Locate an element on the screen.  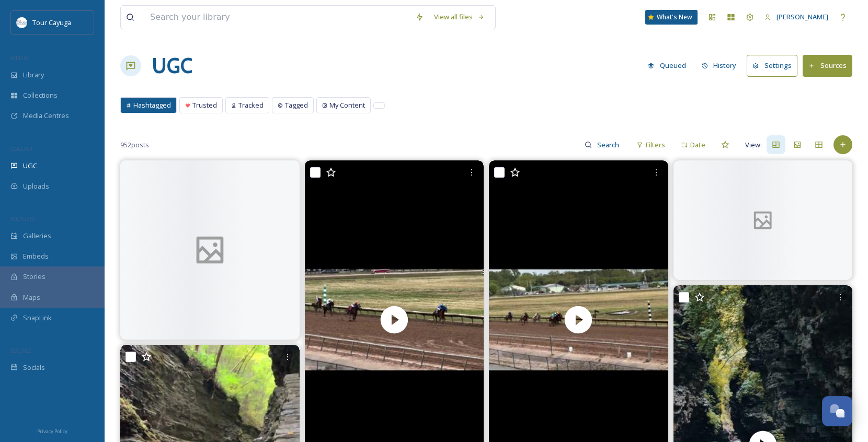
span: Socials is located at coordinates (34, 368).